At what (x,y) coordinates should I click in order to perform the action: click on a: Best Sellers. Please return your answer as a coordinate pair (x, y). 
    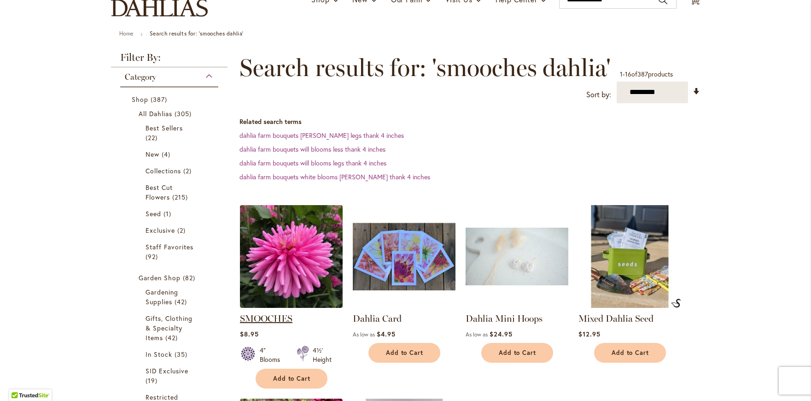
    Looking at the image, I should click on (170, 133).